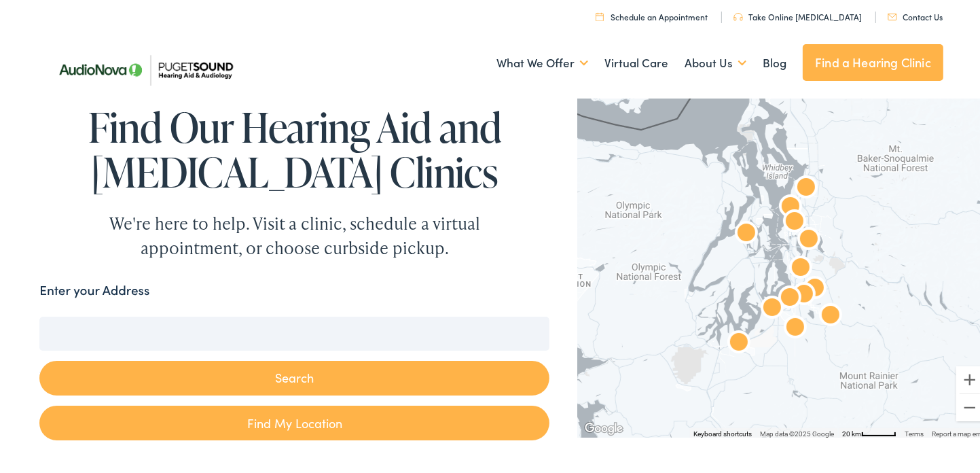 This screenshot has width=980, height=473. Describe the element at coordinates (604, 426) in the screenshot. I see `img: Google` at that location.